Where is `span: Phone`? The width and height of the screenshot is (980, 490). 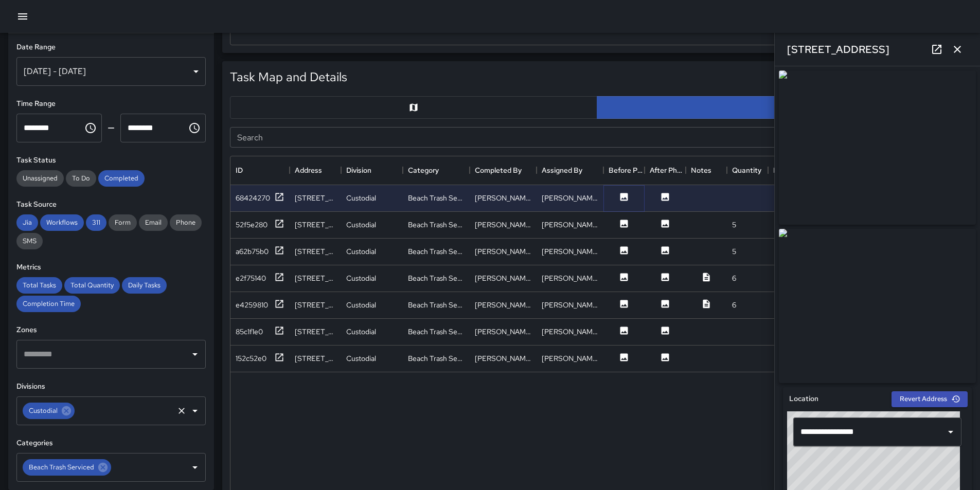 span: Phone is located at coordinates (185, 222).